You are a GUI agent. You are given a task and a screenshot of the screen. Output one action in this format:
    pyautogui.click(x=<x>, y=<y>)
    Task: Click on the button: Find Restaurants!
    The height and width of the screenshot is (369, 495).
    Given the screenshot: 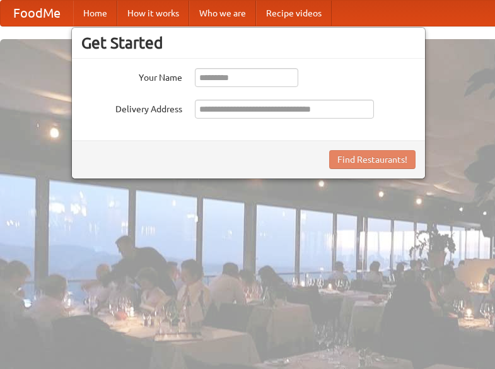 What is the action you would take?
    pyautogui.click(x=372, y=160)
    